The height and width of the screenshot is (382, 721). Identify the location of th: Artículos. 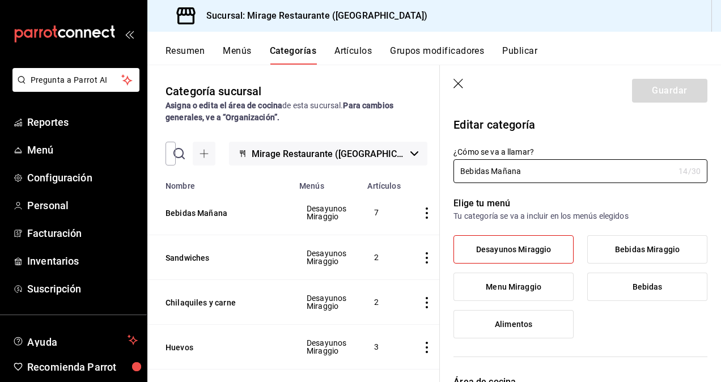
(384, 182).